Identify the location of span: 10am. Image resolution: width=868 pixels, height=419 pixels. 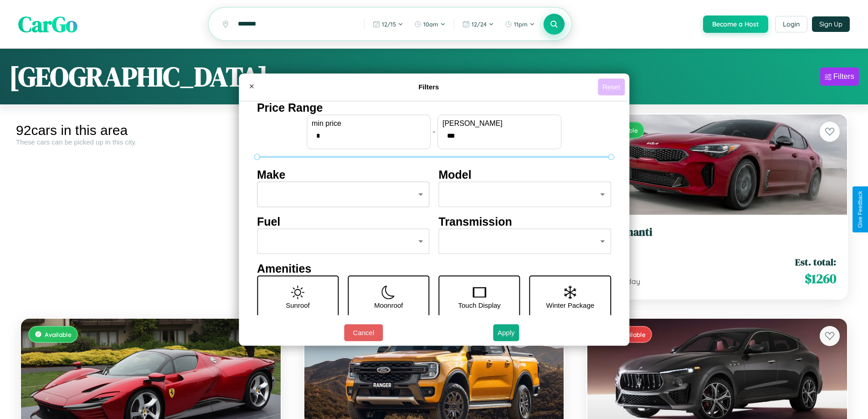
(431, 24).